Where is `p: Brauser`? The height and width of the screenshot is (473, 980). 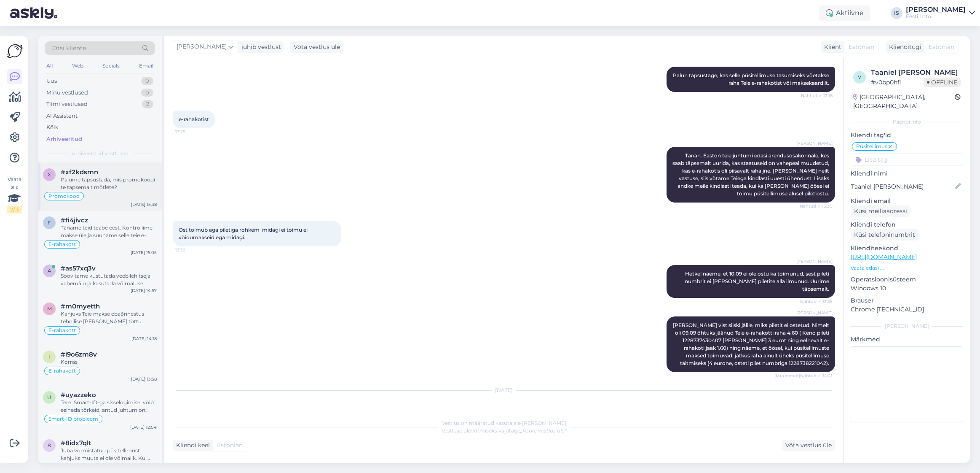 p: Brauser is located at coordinates (907, 300).